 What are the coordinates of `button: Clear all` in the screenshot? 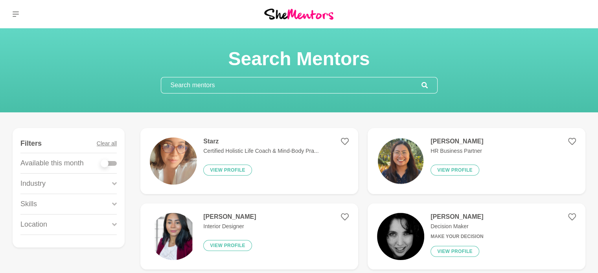 It's located at (107, 144).